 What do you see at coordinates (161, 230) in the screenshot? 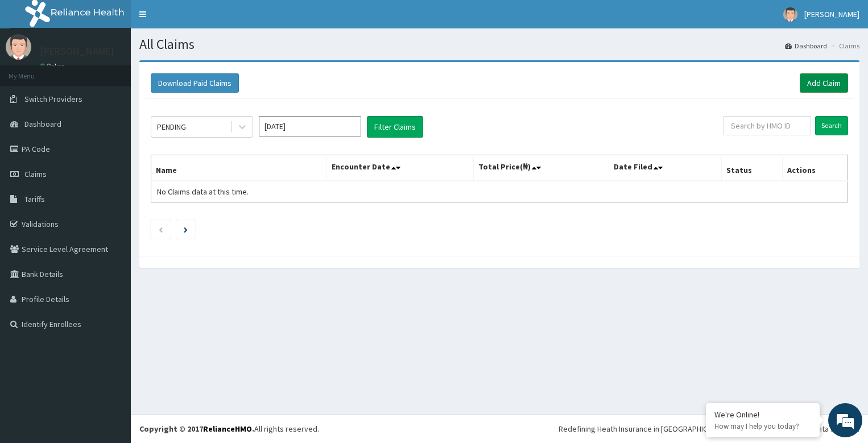
I see `a: Previous page` at bounding box center [161, 230].